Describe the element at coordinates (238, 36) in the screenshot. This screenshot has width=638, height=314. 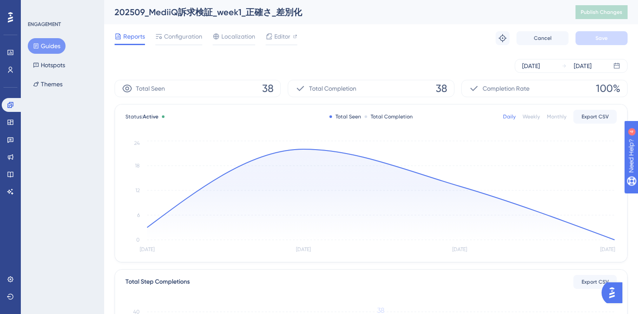
I see `span: Localization` at that location.